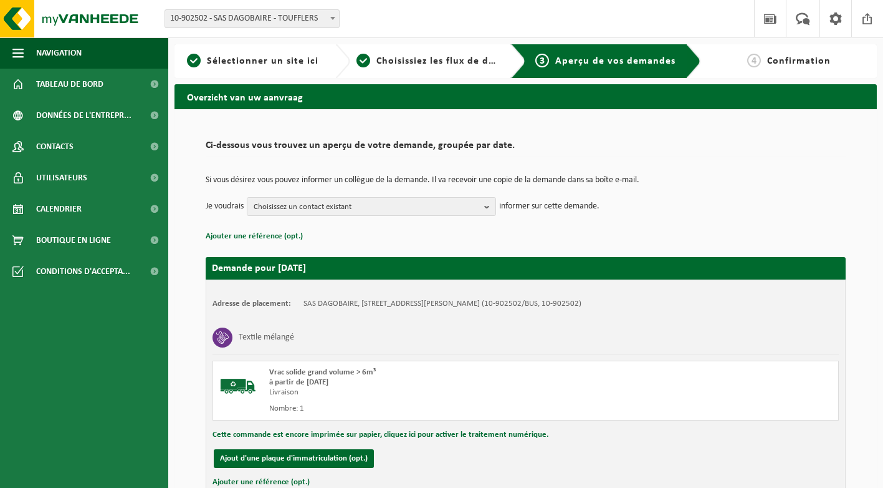 This screenshot has width=883, height=488. What do you see at coordinates (254, 236) in the screenshot?
I see `button: Ajouter une référence (opt.)` at bounding box center [254, 236].